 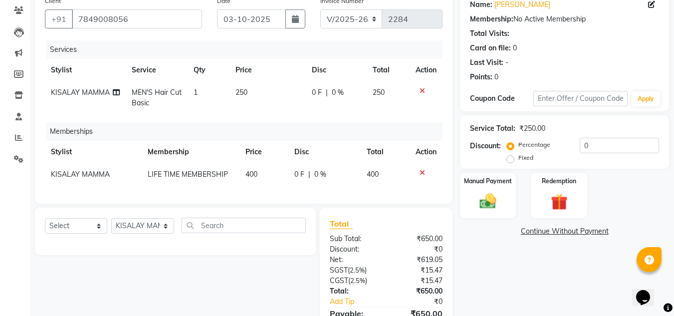 What do you see at coordinates (137, 19) in the screenshot?
I see `input: Search by Name/Mobile/Email/Code` at bounding box center [137, 19].